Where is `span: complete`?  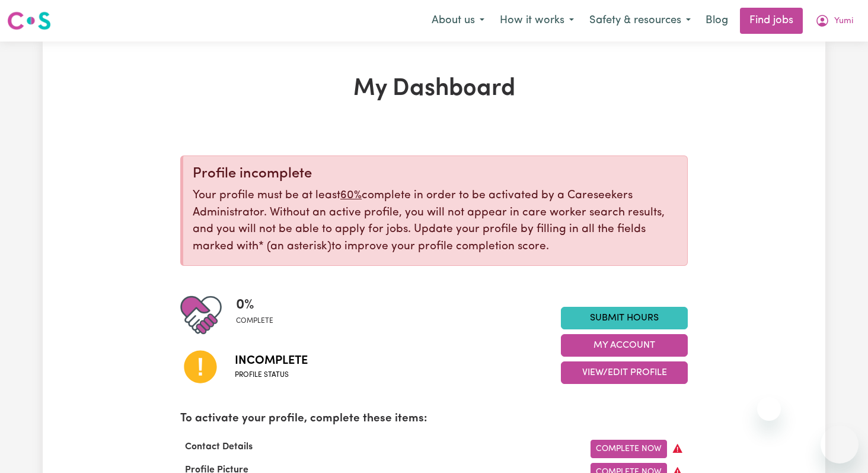 span: complete is located at coordinates (254, 321).